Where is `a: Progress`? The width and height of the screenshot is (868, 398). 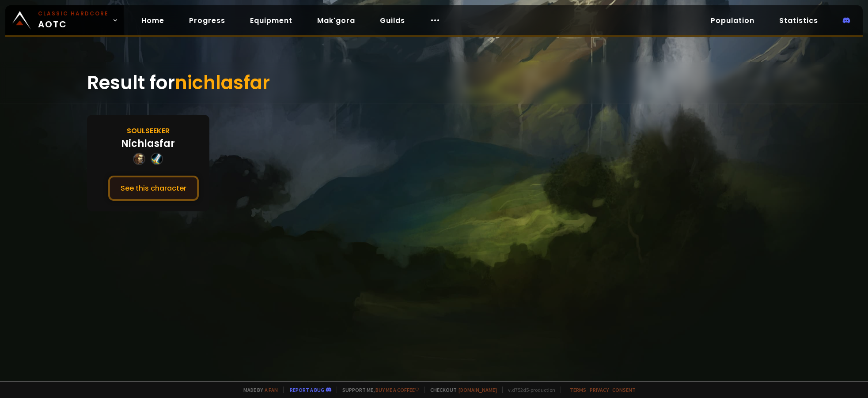 a: Progress is located at coordinates (207, 20).